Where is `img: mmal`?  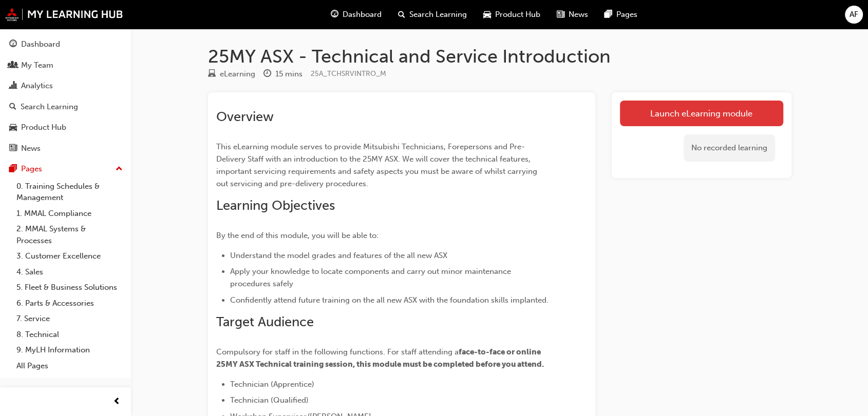
img: mmal is located at coordinates (64, 14).